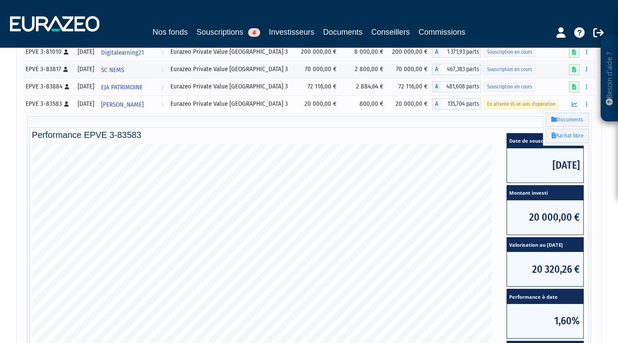 The width and height of the screenshot is (618, 343). What do you see at coordinates (461, 52) in the screenshot?
I see `span: 1 371,93 parts` at bounding box center [461, 52].